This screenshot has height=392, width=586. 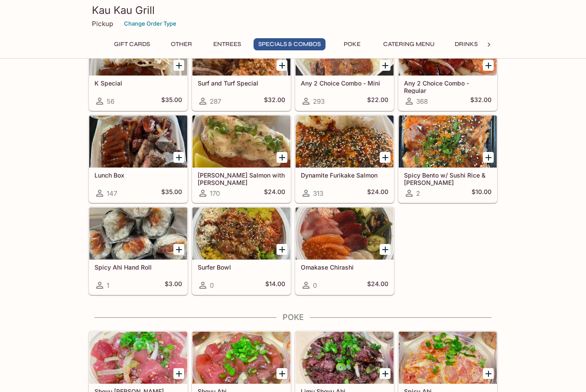 What do you see at coordinates (242, 49) in the screenshot?
I see `div: Surf and Turf Special` at bounding box center [242, 49].